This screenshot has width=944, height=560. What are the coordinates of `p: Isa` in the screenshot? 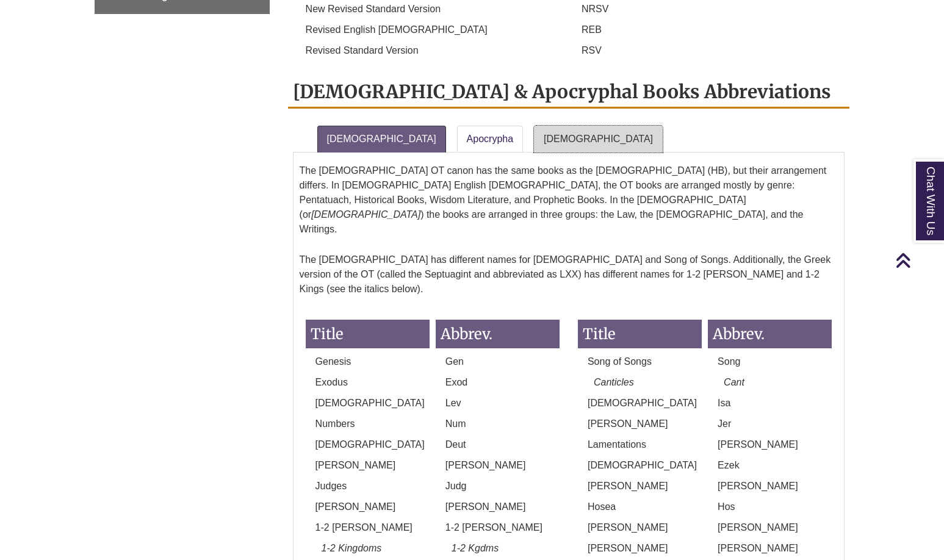 It's located at (769, 403).